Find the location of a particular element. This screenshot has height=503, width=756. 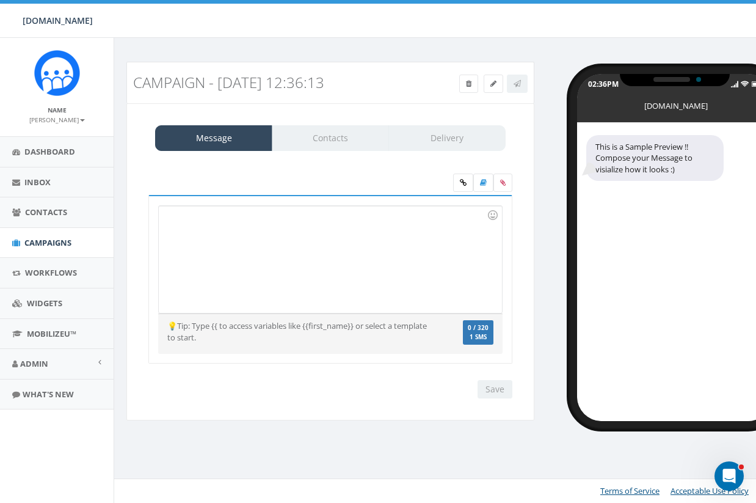

a: Acceptable Use Policy is located at coordinates (710, 490).